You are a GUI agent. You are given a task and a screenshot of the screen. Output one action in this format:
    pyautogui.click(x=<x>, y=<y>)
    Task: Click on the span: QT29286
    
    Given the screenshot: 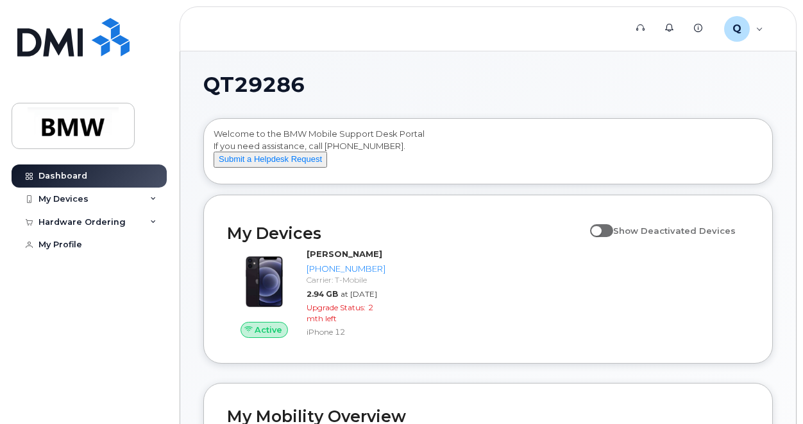 What is the action you would take?
    pyautogui.click(x=254, y=85)
    